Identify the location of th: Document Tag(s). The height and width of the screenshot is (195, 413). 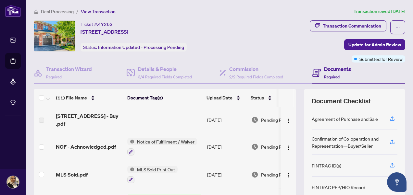
(164, 98).